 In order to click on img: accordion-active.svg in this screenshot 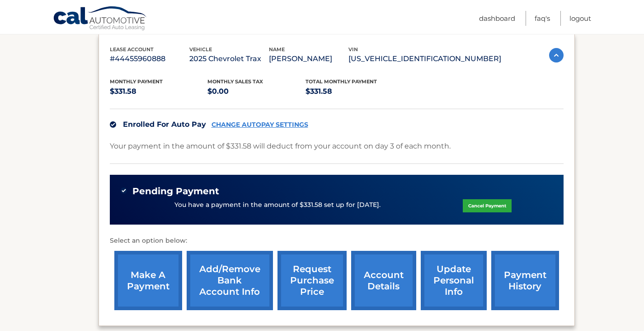, I will do `click(557, 55)`.